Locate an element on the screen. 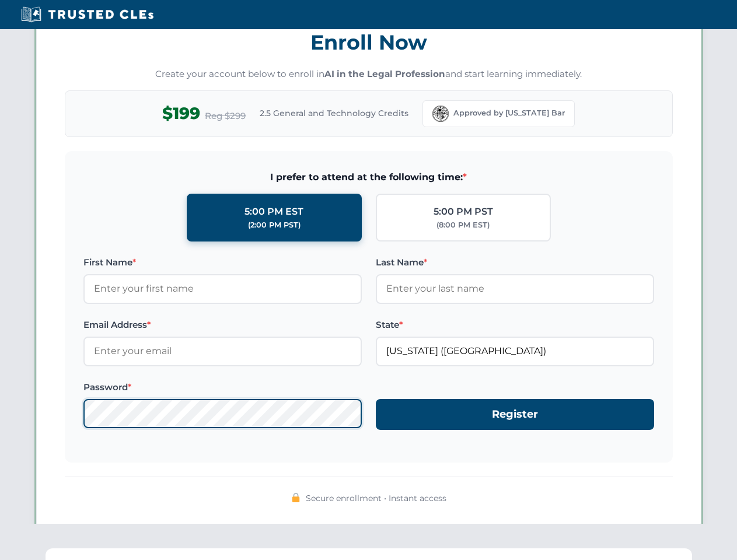 The height and width of the screenshot is (560, 737). button: Register is located at coordinates (515, 414).